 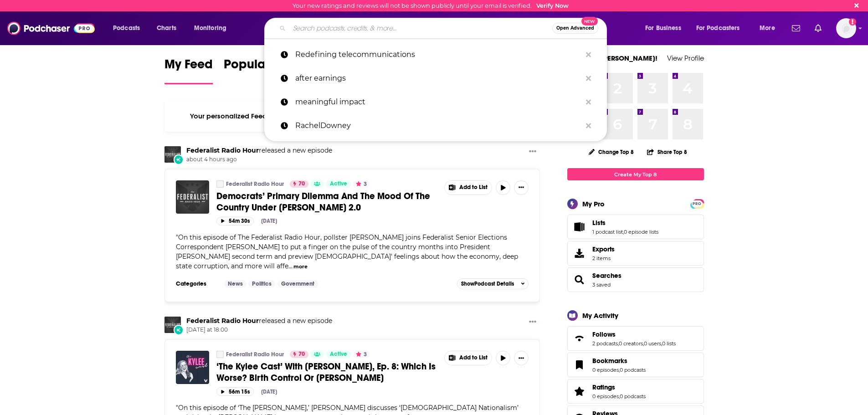 What do you see at coordinates (685, 58) in the screenshot?
I see `a: View Profile` at bounding box center [685, 58].